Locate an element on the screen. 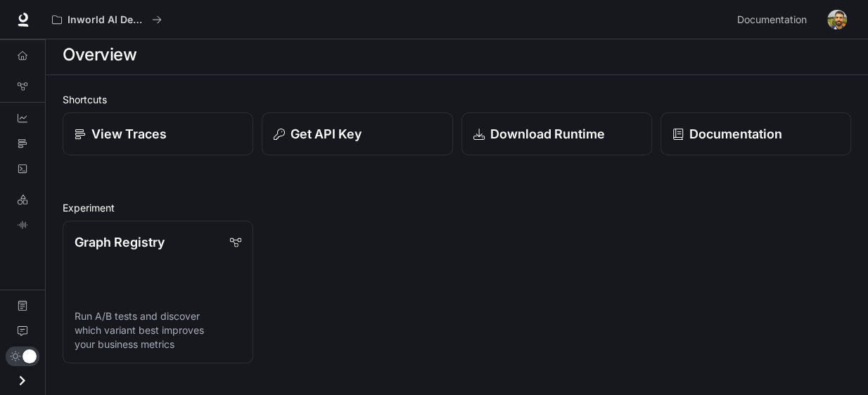  span: Documentation is located at coordinates (772, 20).